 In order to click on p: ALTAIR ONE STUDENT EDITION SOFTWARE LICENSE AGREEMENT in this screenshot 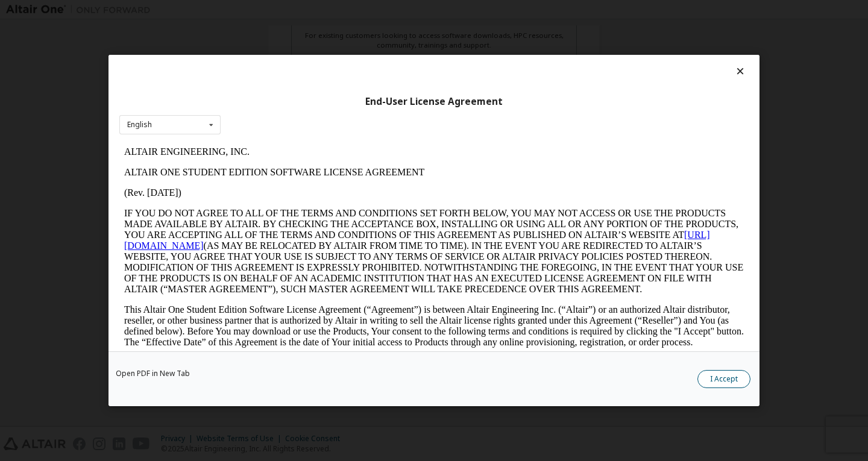, I will do `click(314, 30)`.